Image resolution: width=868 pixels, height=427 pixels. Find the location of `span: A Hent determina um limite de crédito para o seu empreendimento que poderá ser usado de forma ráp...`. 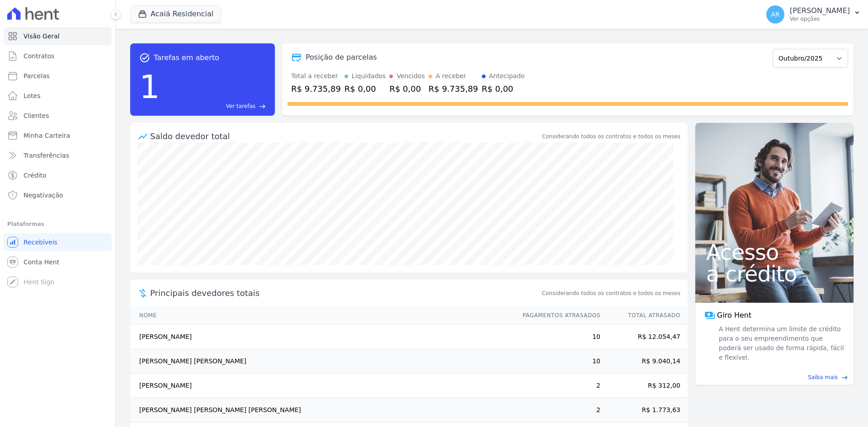

span: A Hent determina um limite de crédito para o seu empreendimento que poderá ser usado de forma ráp... is located at coordinates (781, 343).